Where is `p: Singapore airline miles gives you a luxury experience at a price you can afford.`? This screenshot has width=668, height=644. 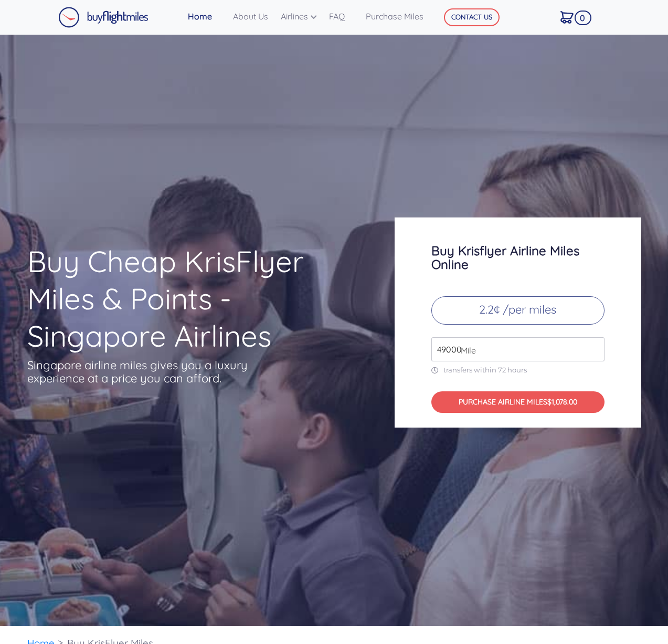
p: Singapore airline miles gives you a luxury experience at a price you can afford. is located at coordinates (145, 372).